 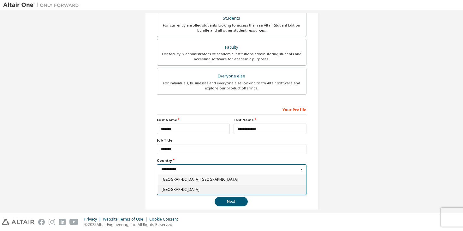 I want to click on img: Altair One, so click(x=43, y=5).